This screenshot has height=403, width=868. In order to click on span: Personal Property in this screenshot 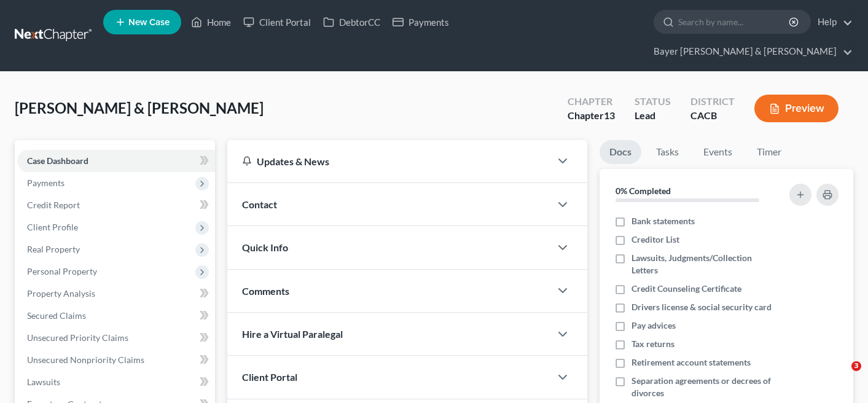, I will do `click(62, 271)`.